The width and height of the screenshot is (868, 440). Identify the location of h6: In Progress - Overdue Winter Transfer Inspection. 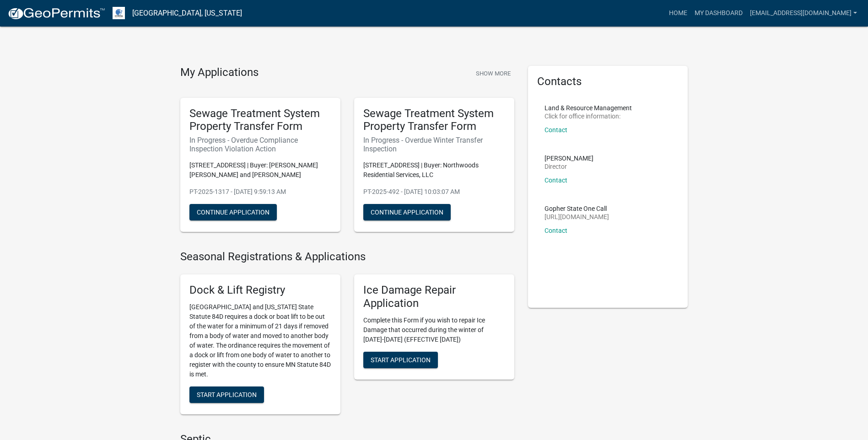
(434, 145).